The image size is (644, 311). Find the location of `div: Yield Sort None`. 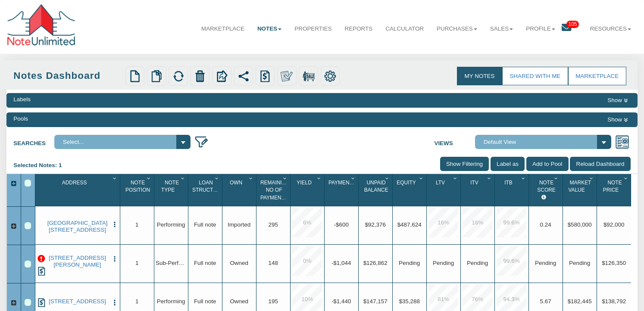

div: Yield Sort None is located at coordinates (308, 190).